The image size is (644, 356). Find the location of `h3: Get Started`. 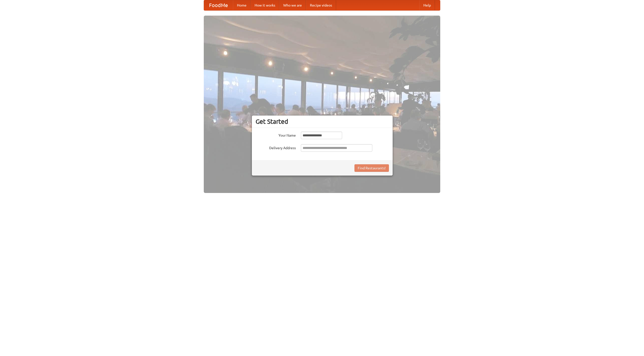

h3: Get Started is located at coordinates (322, 121).